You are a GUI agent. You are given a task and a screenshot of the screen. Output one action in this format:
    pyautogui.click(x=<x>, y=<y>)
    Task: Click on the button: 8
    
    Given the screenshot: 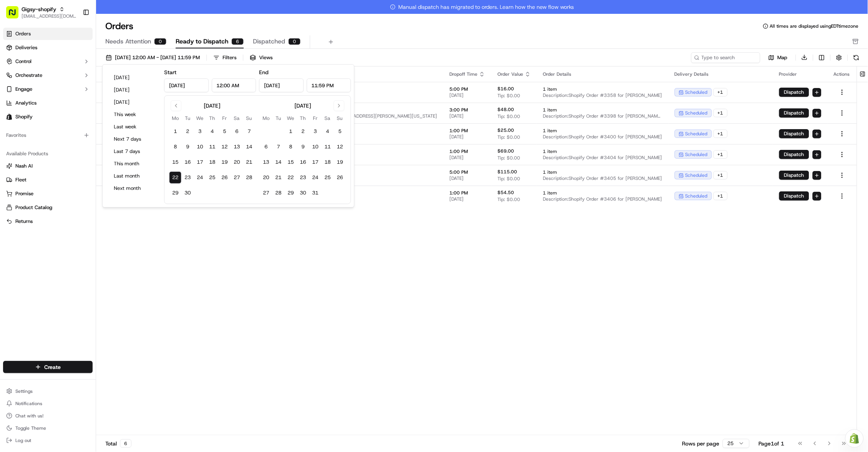 What is the action you would take?
    pyautogui.click(x=291, y=147)
    